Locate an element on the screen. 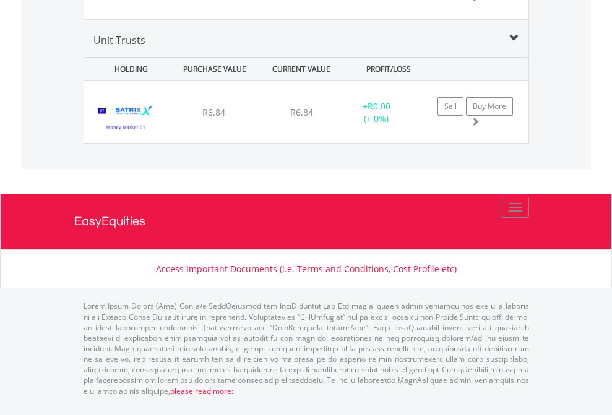 The width and height of the screenshot is (612, 415). span: R0.00 is located at coordinates (379, 106).